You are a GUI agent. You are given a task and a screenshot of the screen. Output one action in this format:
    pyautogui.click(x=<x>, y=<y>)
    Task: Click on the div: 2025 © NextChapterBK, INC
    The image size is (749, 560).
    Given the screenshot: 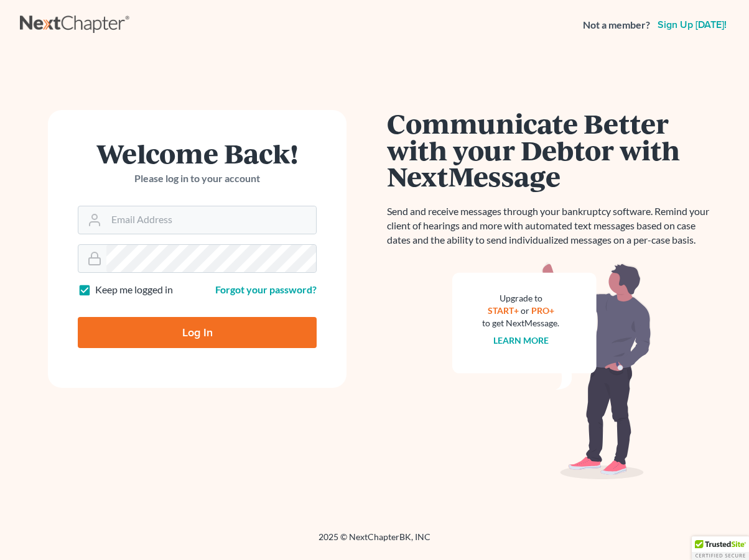 What is the action you would take?
    pyautogui.click(x=374, y=542)
    